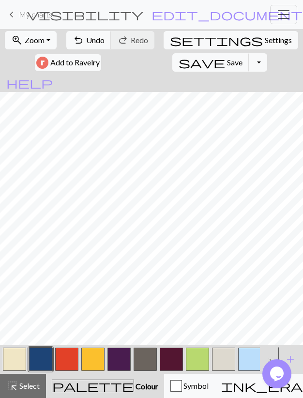 The height and width of the screenshot is (398, 303). Describe the element at coordinates (12, 15) in the screenshot. I see `span: keyboard_arrow_left` at that location.